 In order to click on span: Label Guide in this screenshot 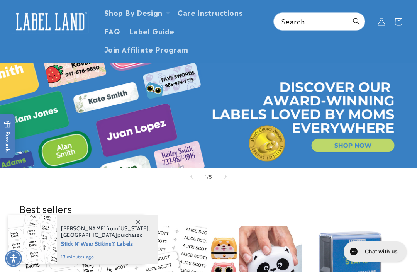, I will do `click(152, 31)`.